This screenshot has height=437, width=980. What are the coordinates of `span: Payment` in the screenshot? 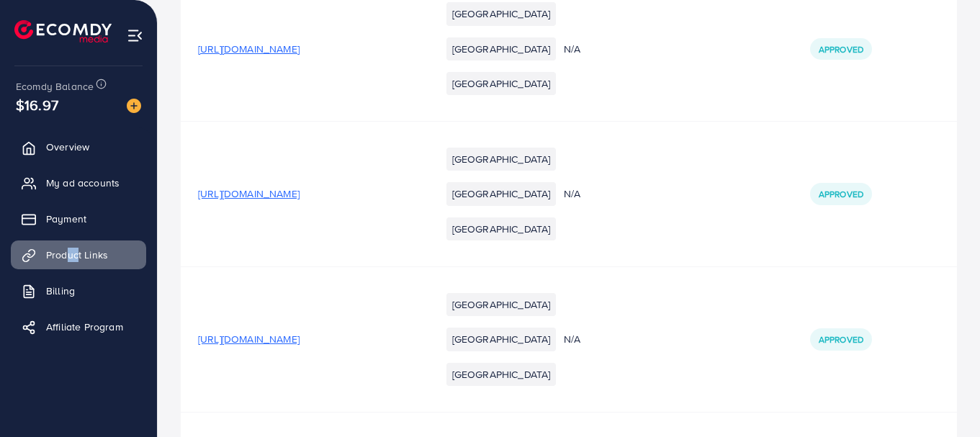 It's located at (66, 218).